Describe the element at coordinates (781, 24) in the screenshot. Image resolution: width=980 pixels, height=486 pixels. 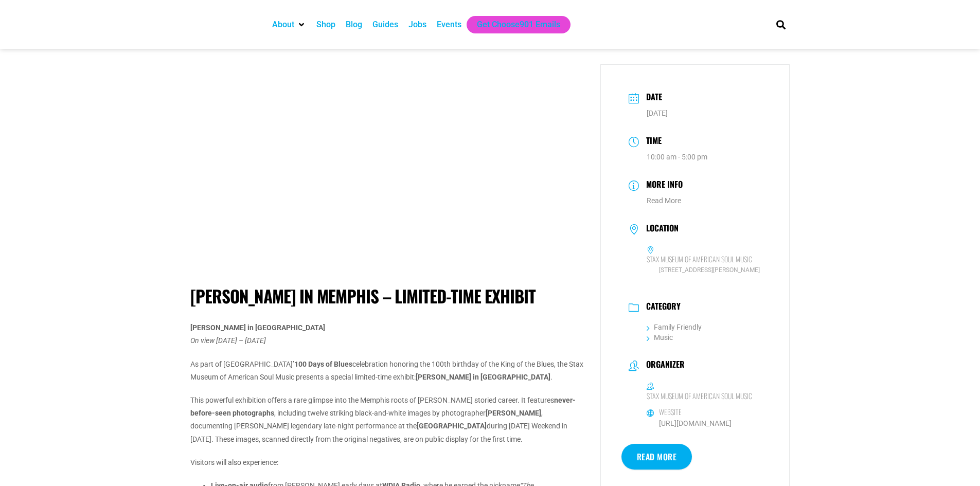
I see `div: Search` at that location.